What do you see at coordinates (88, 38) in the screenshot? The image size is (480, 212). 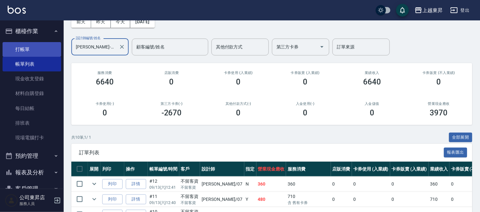 I see `label: 設計師編號/姓名` at bounding box center [88, 38].